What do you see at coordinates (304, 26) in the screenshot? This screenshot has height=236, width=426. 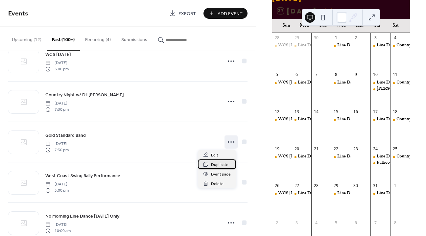 I see `div: Mon` at bounding box center [304, 26].